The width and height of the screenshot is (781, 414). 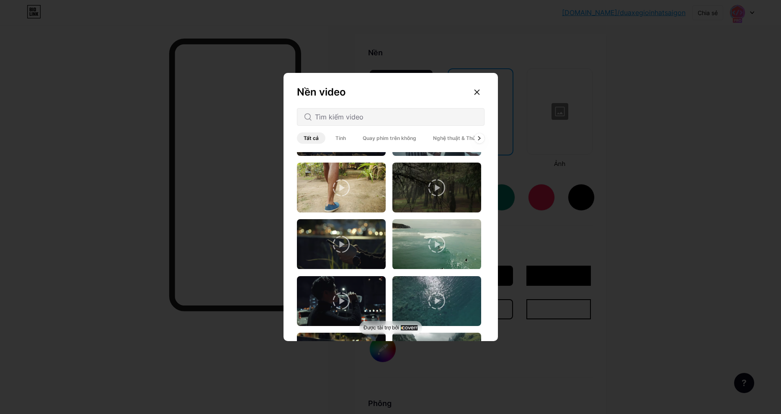 I want to click on span: Được tài trợ bởi, so click(x=381, y=327).